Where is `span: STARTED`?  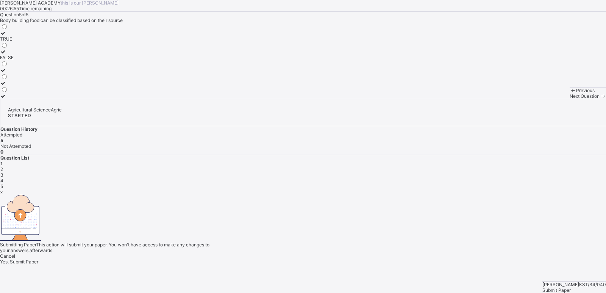 span: STARTED is located at coordinates (20, 115).